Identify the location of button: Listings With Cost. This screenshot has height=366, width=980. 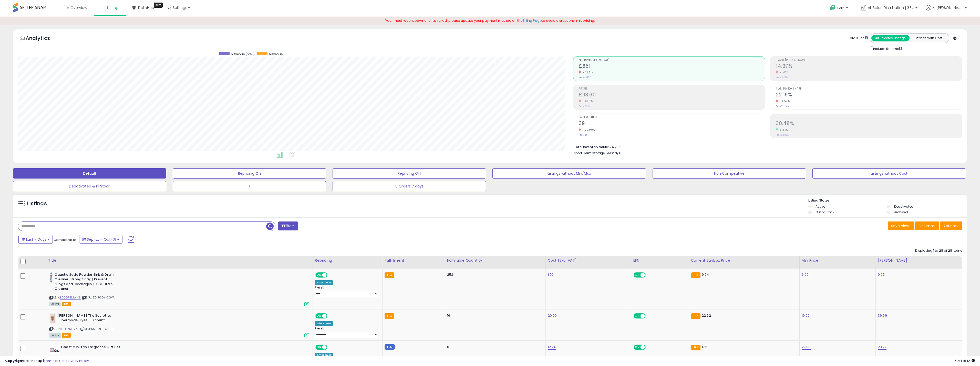
(928, 38).